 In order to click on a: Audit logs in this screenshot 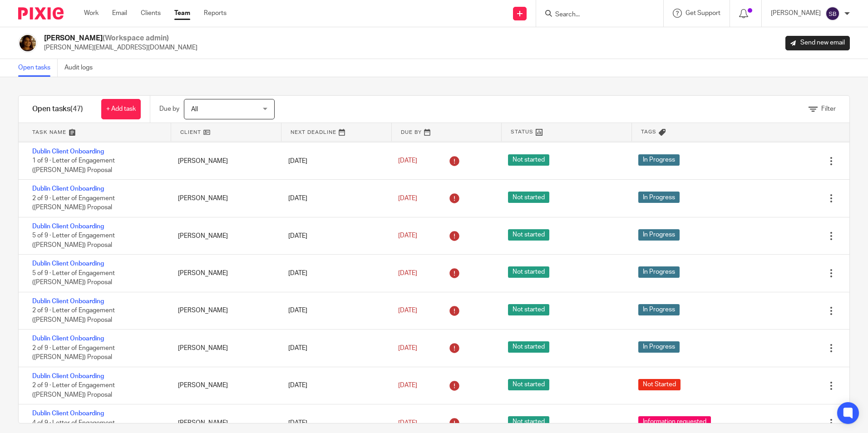, I will do `click(82, 68)`.